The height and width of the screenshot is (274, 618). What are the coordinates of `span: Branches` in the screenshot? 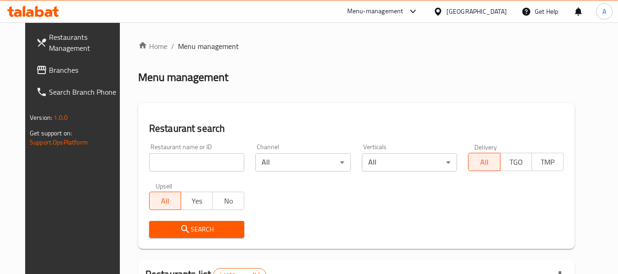 It's located at (85, 70).